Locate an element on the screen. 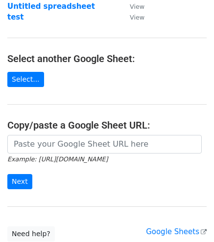 This screenshot has width=214, height=242. h4: Select another Google Sheet: is located at coordinates (107, 59).